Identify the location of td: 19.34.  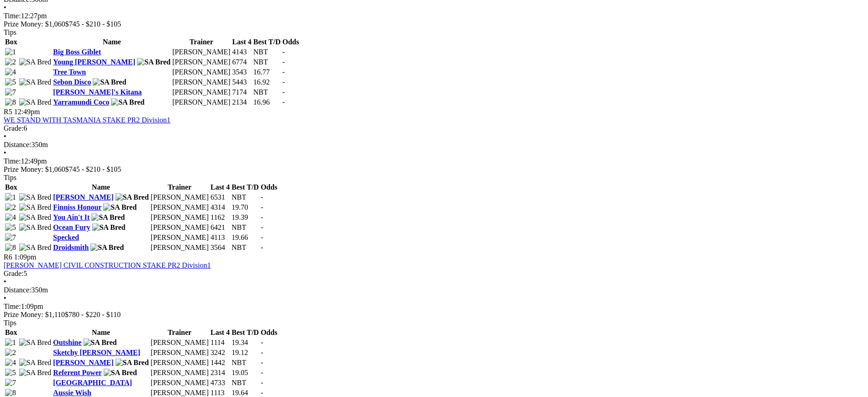
(245, 342).